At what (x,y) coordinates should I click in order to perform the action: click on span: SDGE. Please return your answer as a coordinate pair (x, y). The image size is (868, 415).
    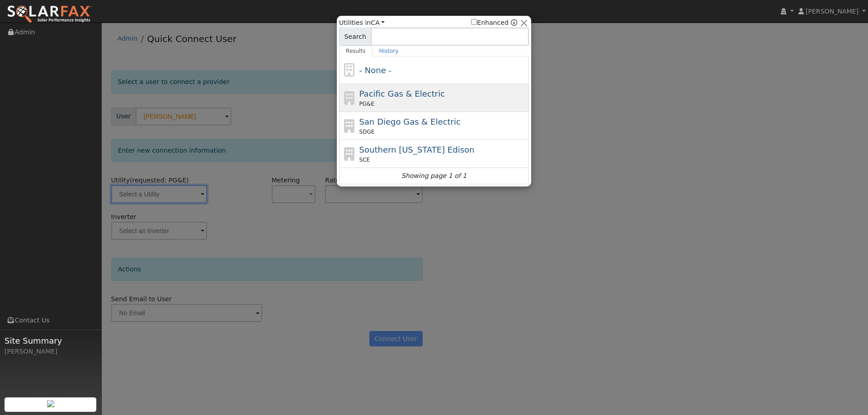
    Looking at the image, I should click on (368, 132).